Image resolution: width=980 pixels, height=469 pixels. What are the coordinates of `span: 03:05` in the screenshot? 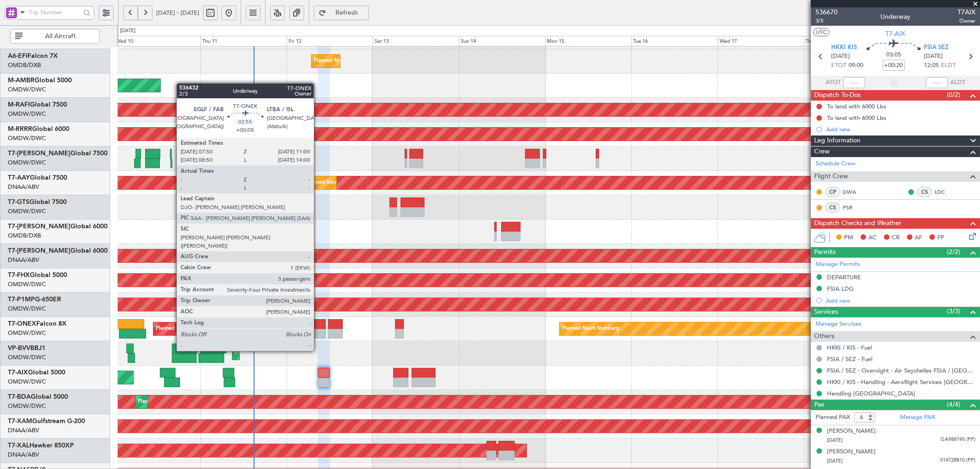 It's located at (894, 55).